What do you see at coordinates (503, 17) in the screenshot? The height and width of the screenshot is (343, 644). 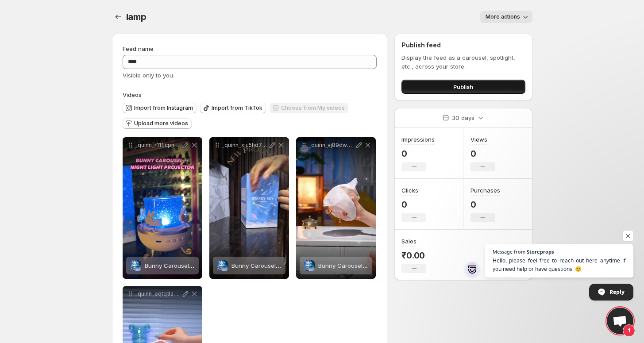 I see `span: More actions` at bounding box center [503, 17].